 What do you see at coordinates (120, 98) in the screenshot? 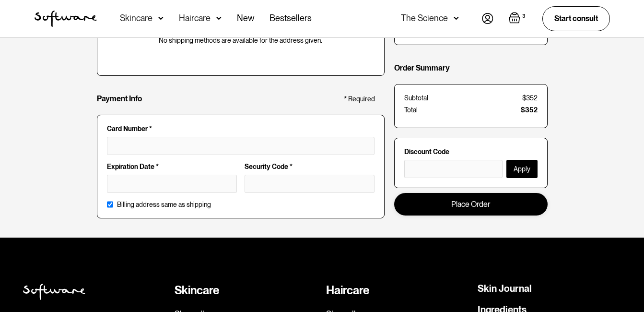
I see `h4: Payment Info` at bounding box center [120, 98].